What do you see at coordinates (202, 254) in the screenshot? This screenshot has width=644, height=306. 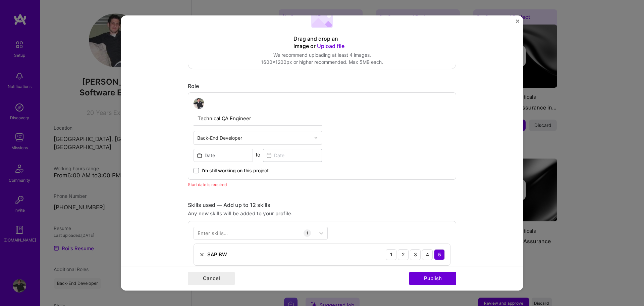 I see `img: Remove` at bounding box center [202, 254].